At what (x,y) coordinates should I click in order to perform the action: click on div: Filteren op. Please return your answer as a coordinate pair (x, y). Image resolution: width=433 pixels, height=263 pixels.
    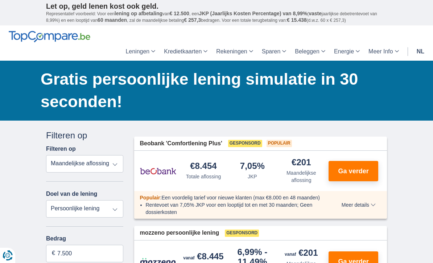
    Looking at the image, I should click on (84, 135).